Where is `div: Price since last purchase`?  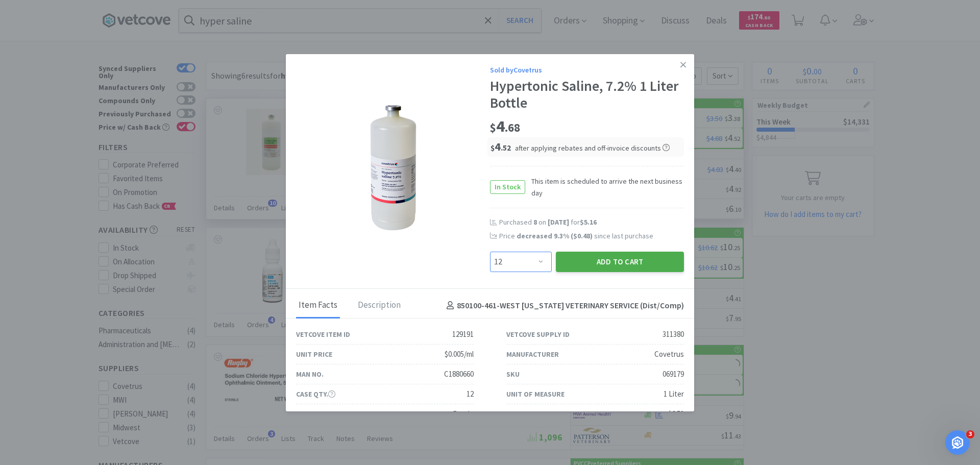
div: Price since last purchase is located at coordinates (592, 236).